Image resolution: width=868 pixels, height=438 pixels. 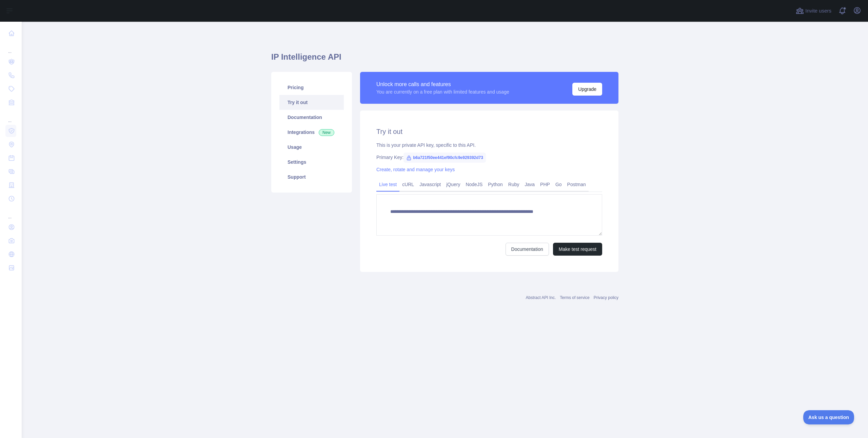 What do you see at coordinates (574, 297) in the screenshot?
I see `a: Terms of service` at bounding box center [574, 297].